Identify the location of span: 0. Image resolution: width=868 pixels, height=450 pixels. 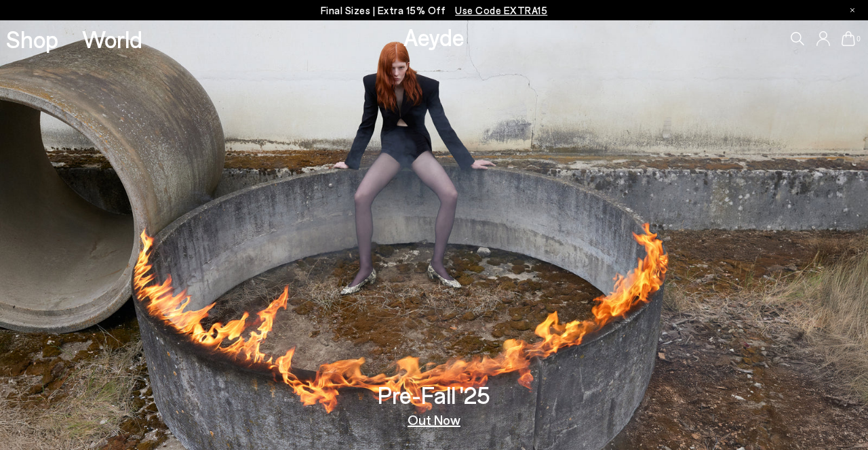
(859, 39).